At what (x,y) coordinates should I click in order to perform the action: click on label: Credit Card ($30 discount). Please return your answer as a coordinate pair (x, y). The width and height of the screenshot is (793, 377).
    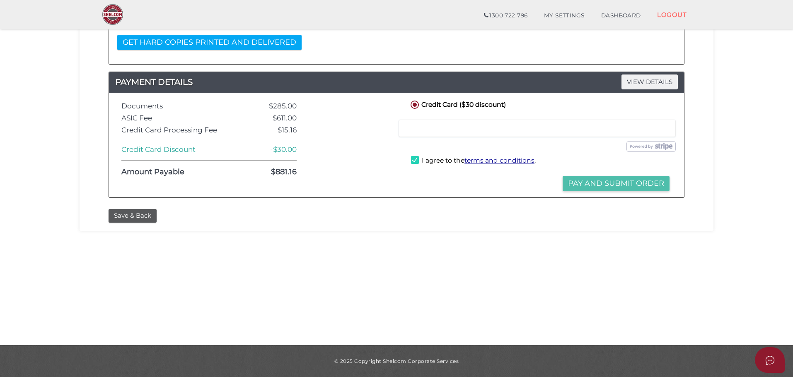
    Looking at the image, I should click on (457, 104).